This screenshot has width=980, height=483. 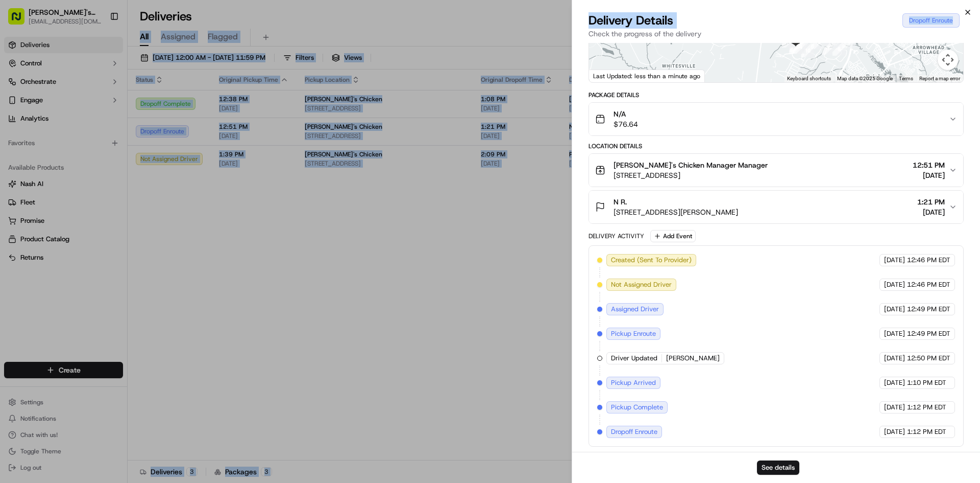 I want to click on span: 1:10 PM EDT, so click(x=927, y=382).